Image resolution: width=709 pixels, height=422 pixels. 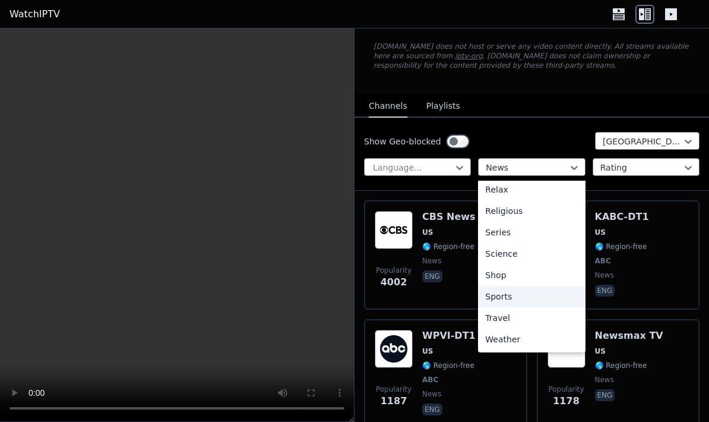 I want to click on div: Sports, so click(x=531, y=296).